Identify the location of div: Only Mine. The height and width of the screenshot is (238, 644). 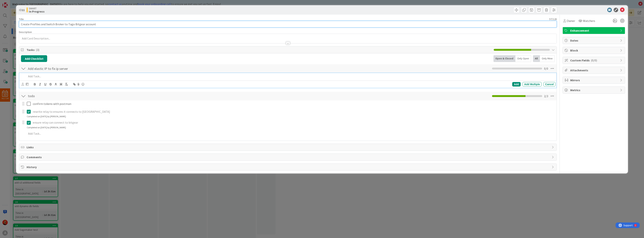
(547, 59).